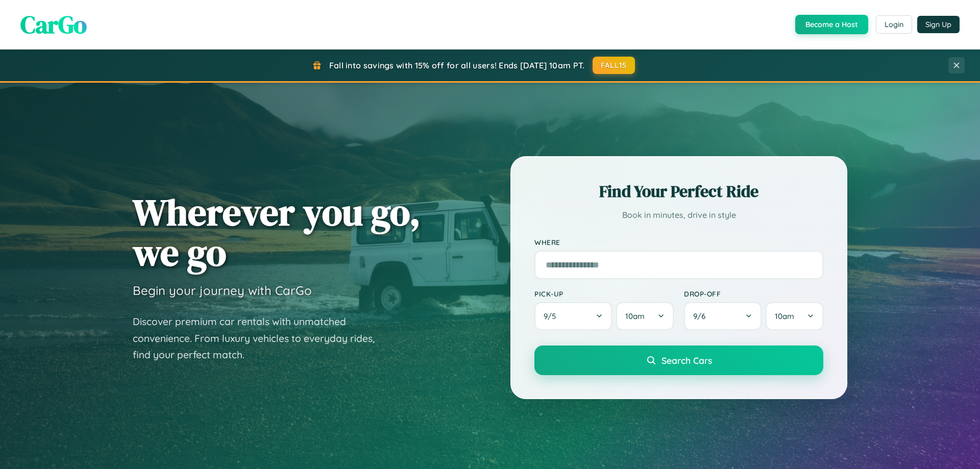 The image size is (980, 469). Describe the element at coordinates (938, 24) in the screenshot. I see `button: Sign Up` at that location.